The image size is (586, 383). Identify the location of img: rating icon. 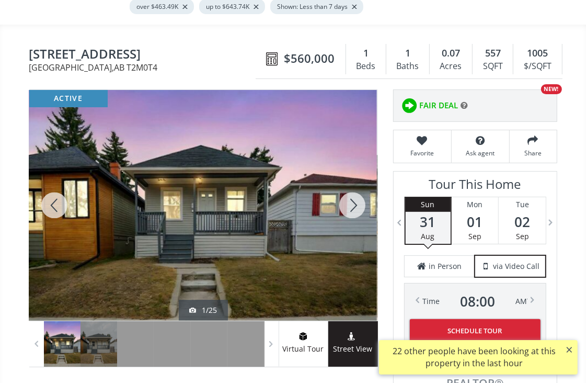
(409, 106).